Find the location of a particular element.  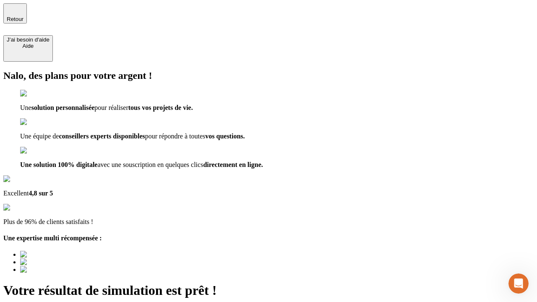

span: Une solution 100% digitale is located at coordinates (59, 164).